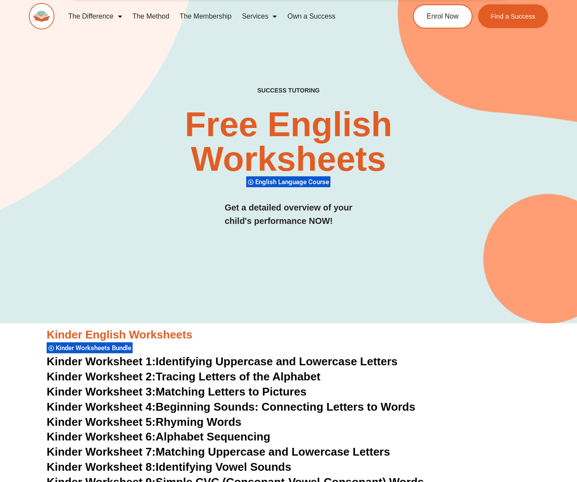 The height and width of the screenshot is (482, 577). What do you see at coordinates (151, 16) in the screenshot?
I see `a: The Method` at bounding box center [151, 16].